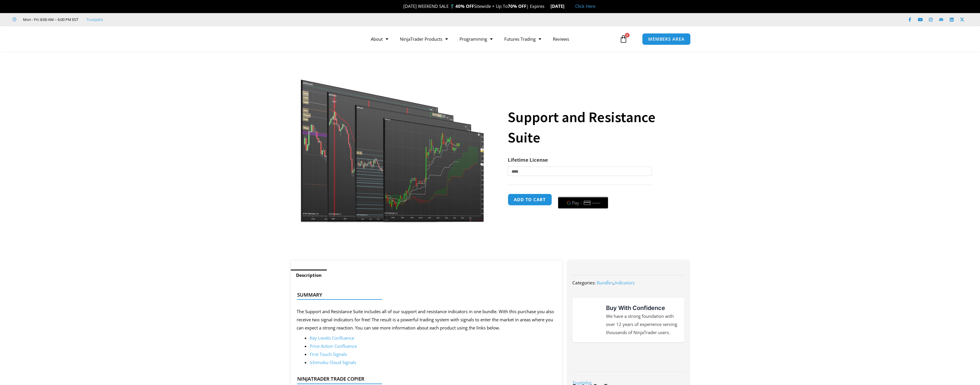 The width and height of the screenshot is (980, 385). I want to click on a: Reviews, so click(561, 39).